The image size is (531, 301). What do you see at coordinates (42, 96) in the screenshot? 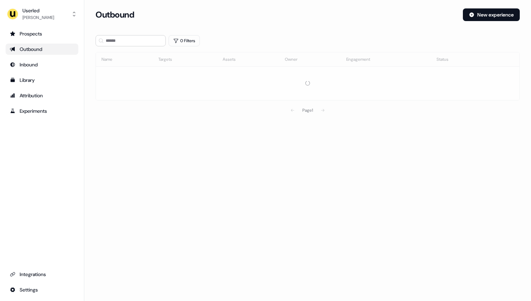
I see `div: Attribution` at bounding box center [42, 96].